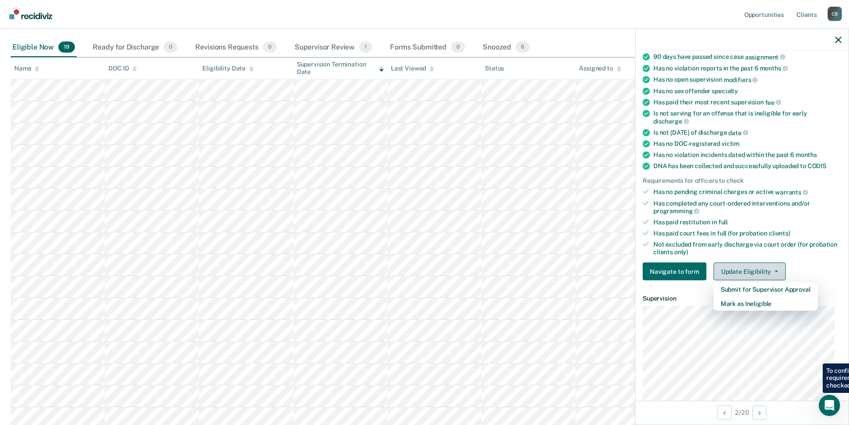 The image size is (849, 425). I want to click on span: warrants, so click(792, 192).